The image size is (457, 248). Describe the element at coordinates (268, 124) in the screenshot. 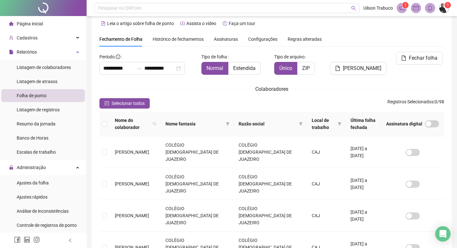

I see `span: Razão social` at that location.